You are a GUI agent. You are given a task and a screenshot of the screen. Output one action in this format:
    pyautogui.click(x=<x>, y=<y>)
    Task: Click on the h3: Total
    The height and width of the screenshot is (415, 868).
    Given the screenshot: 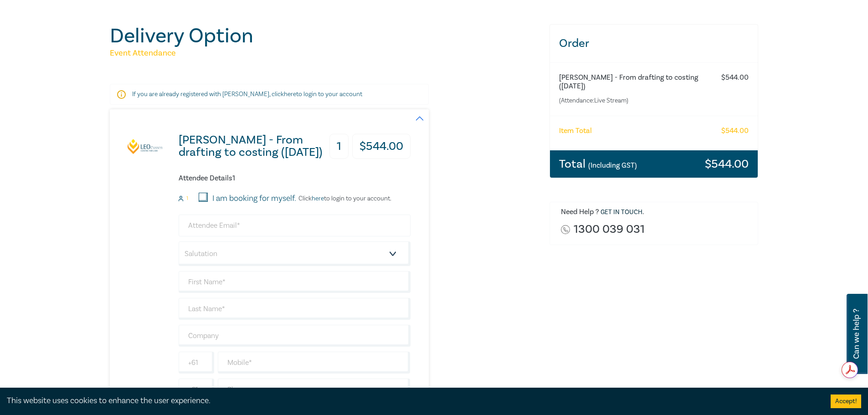 What is the action you would take?
    pyautogui.click(x=598, y=164)
    